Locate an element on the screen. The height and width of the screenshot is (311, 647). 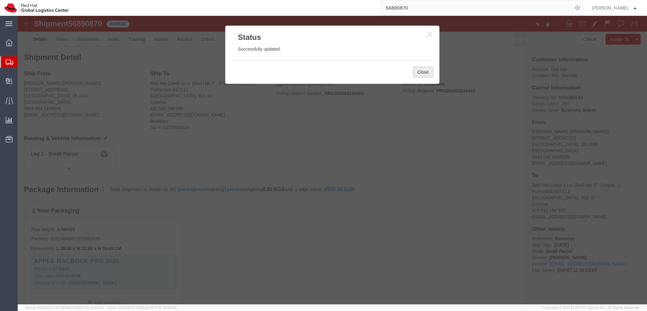
input: Search for shipment number, reference number is located at coordinates (477, 8).